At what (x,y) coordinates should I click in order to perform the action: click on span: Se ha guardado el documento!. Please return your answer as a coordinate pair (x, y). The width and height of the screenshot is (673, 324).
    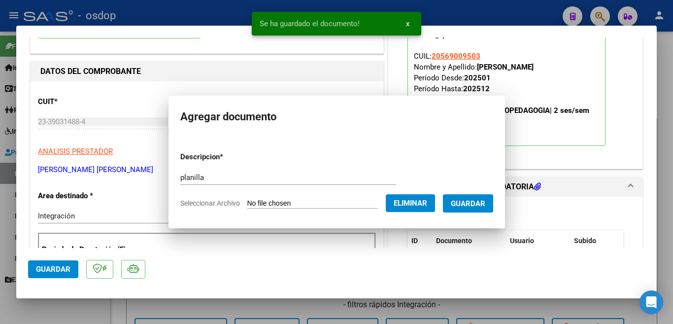
    Looking at the image, I should click on (309, 24).